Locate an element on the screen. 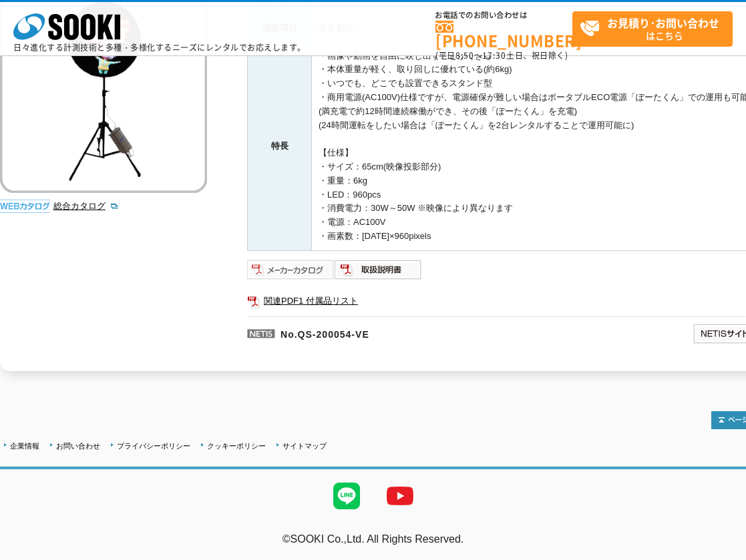 The image size is (746, 560). span: はこちら is located at coordinates (656, 29).